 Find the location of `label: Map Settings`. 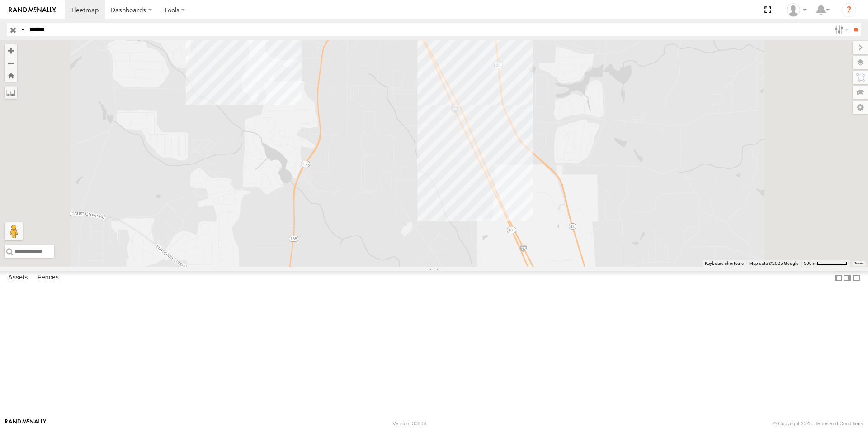

label: Map Settings is located at coordinates (860, 107).